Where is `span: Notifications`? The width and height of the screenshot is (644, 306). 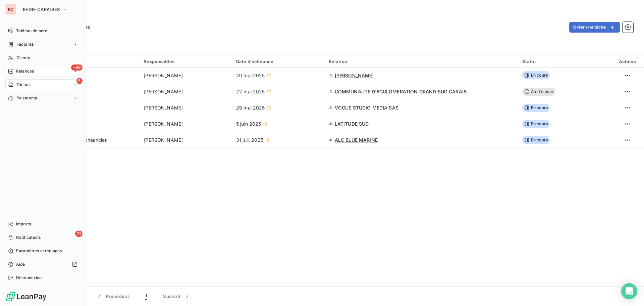
span: Notifications is located at coordinates (28, 237).